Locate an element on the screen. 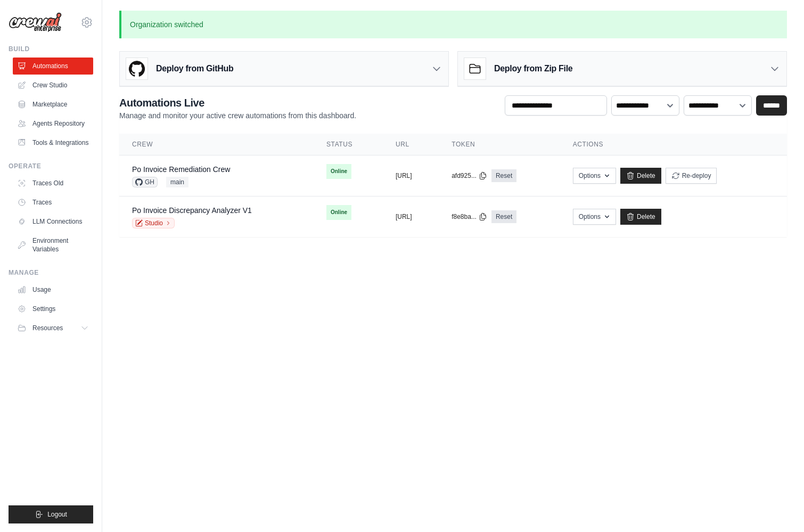 The width and height of the screenshot is (804, 532). a: Traces is located at coordinates (53, 202).